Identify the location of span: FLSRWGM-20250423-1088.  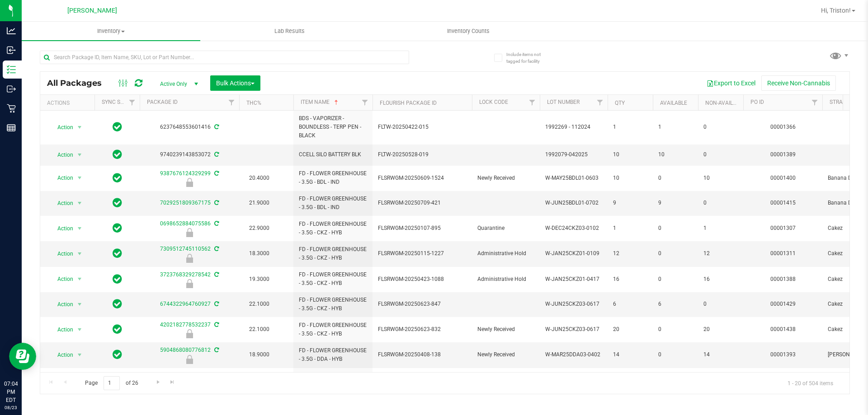
(422, 279).